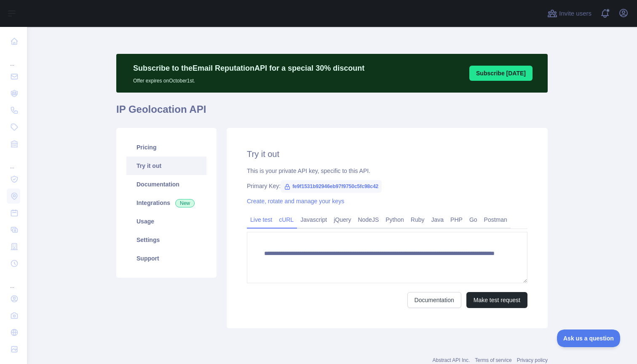 This screenshot has height=364, width=637. I want to click on p: Subscribe to the Email Reputation API for a special 30 % discount, so click(248, 68).